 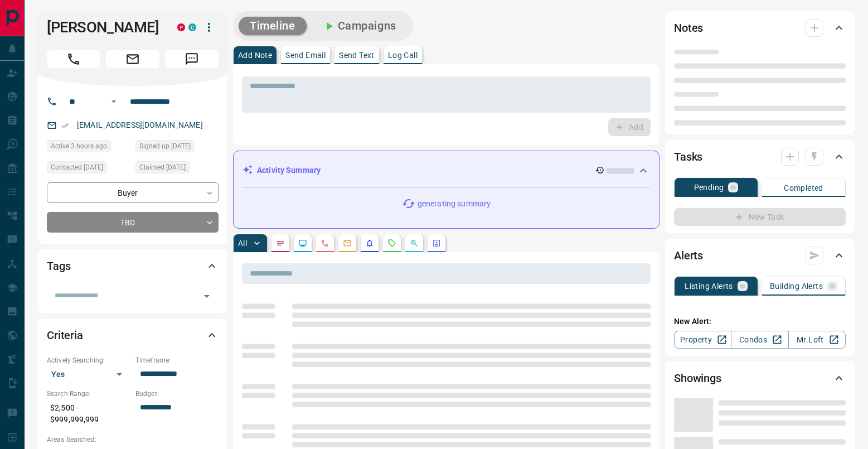 I want to click on p: New Alert:, so click(x=760, y=321).